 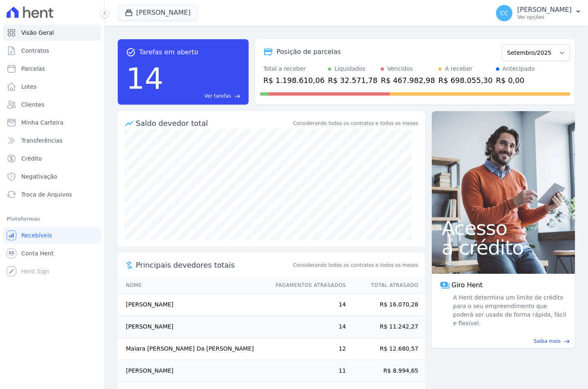 What do you see at coordinates (203, 96) in the screenshot?
I see `a: Ver tarefas east` at bounding box center [203, 96].